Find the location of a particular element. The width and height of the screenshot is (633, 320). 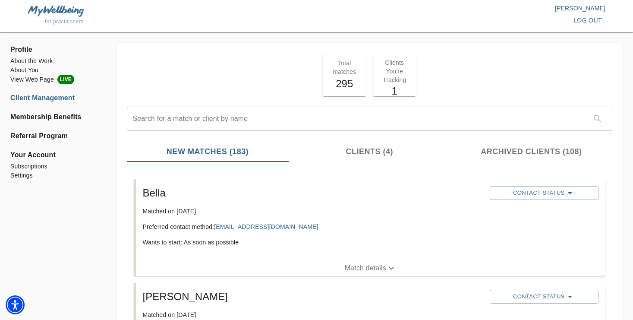

h5: 295 is located at coordinates (344, 84).